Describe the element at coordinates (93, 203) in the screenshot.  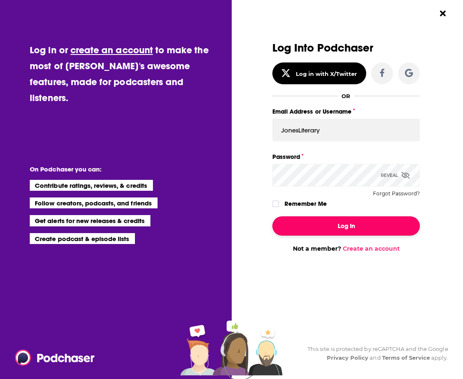
I see `li: Follow creators, podcasts, and friends` at that location.